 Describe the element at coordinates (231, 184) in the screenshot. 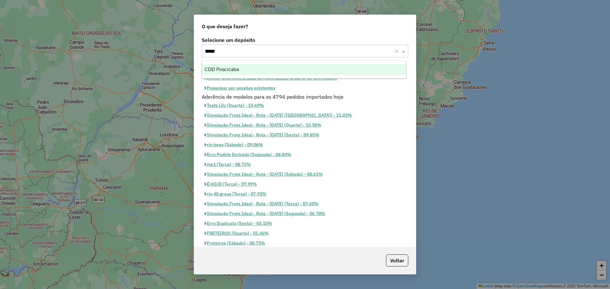

I see `button: É HOJE (Terça) - 07,99%` at that location.